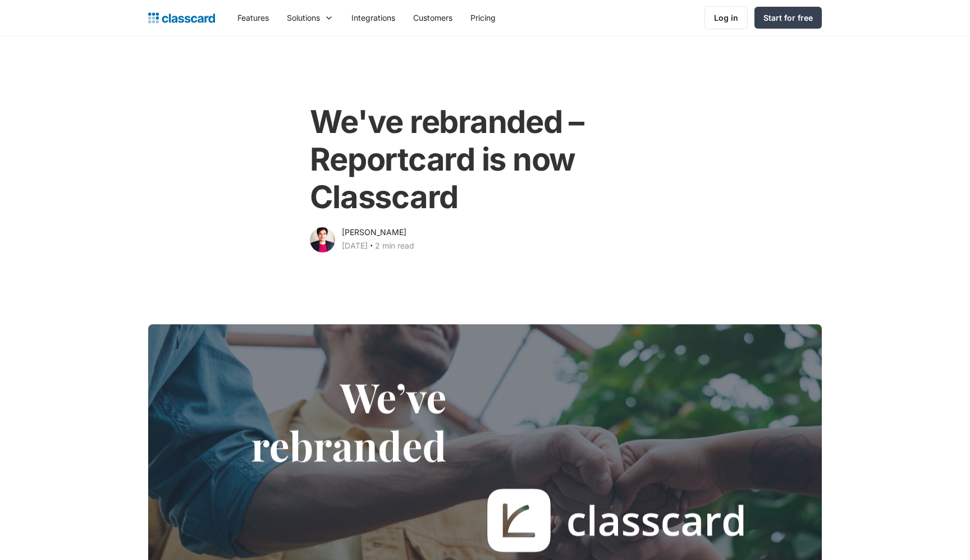 The width and height of the screenshot is (970, 560). What do you see at coordinates (726, 18) in the screenshot?
I see `a: Log in` at bounding box center [726, 18].